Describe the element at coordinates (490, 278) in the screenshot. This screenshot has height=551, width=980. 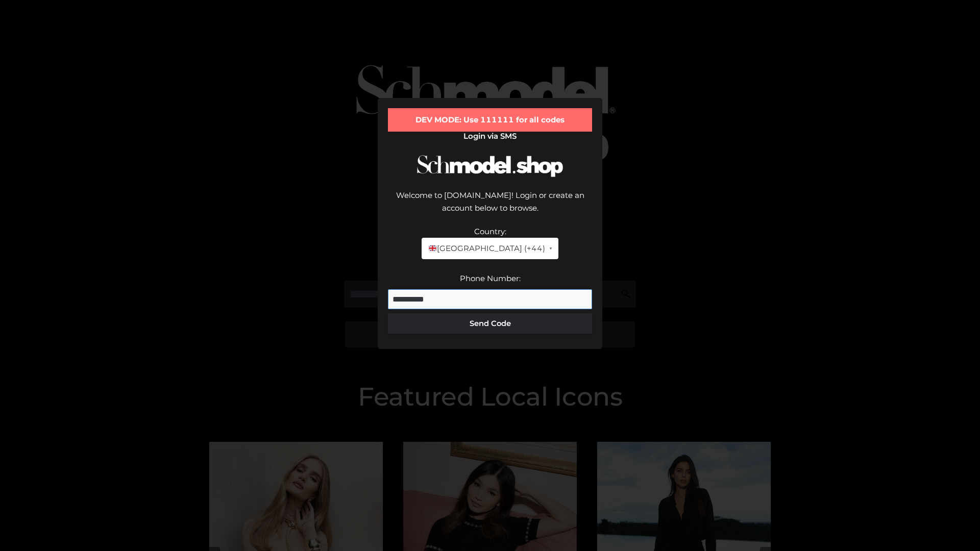
I see `label: Phone Number:` at that location.